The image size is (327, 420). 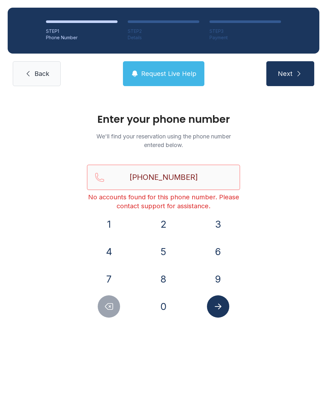 I want to click on div: STEP 3, so click(x=245, y=31).